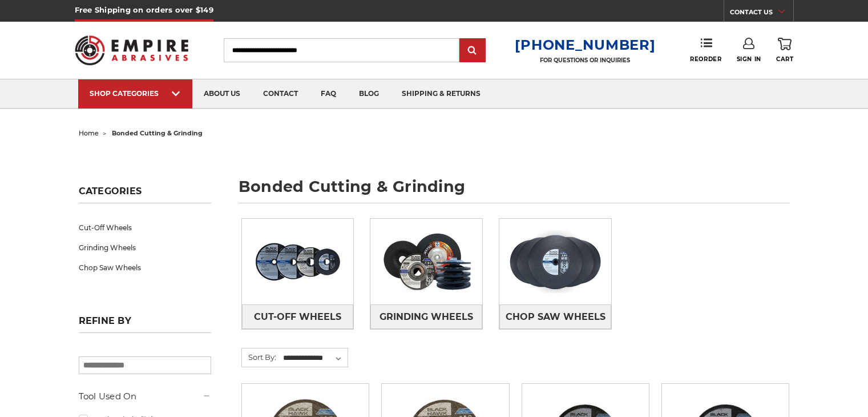 The height and width of the screenshot is (417, 868). I want to click on a: shipping & returns, so click(442, 93).